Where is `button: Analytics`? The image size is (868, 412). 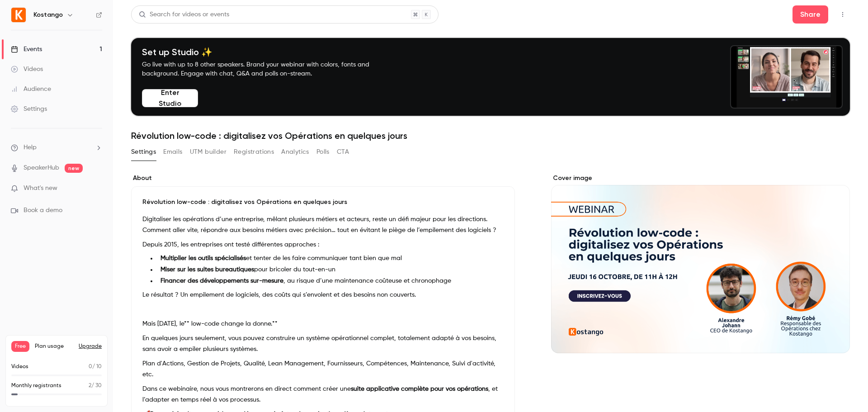 button: Analytics is located at coordinates (295, 152).